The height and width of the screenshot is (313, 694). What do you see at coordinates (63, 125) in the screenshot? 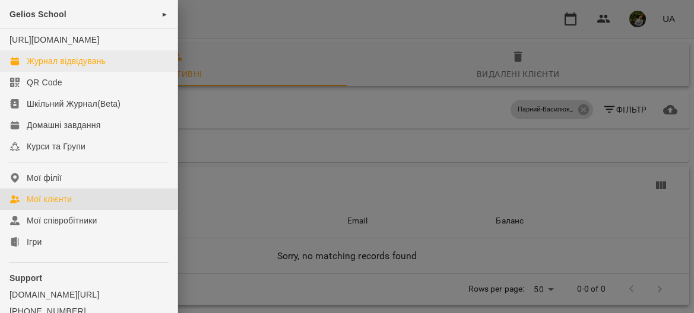
I see `div: Домашні завдання` at bounding box center [63, 125].